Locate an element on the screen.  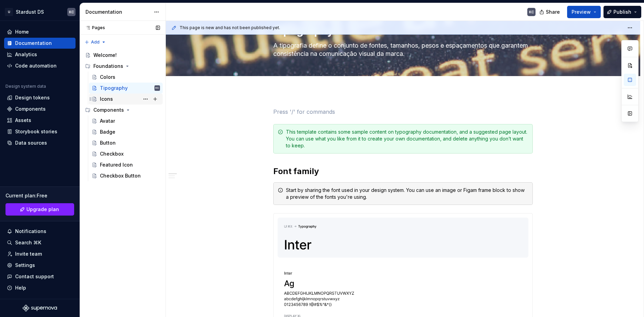
div: Tipography is located at coordinates (114, 88).